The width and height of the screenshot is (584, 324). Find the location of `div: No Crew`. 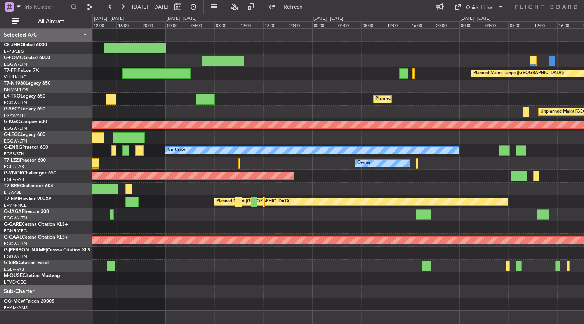

div: No Crew is located at coordinates (176, 150).